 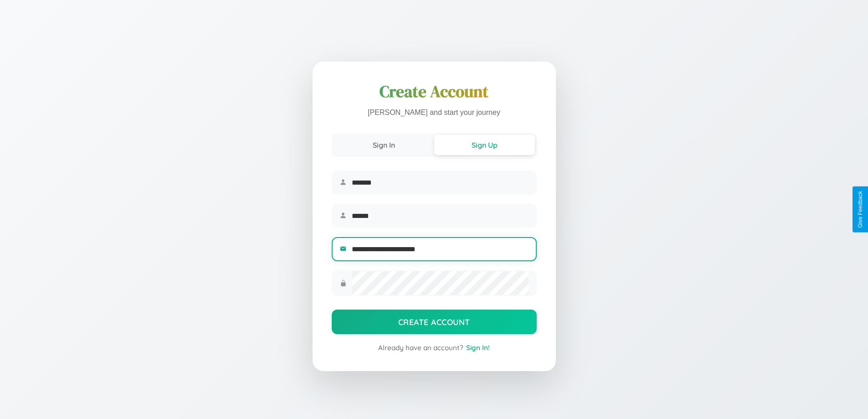 I want to click on span: Sign In!, so click(x=478, y=347).